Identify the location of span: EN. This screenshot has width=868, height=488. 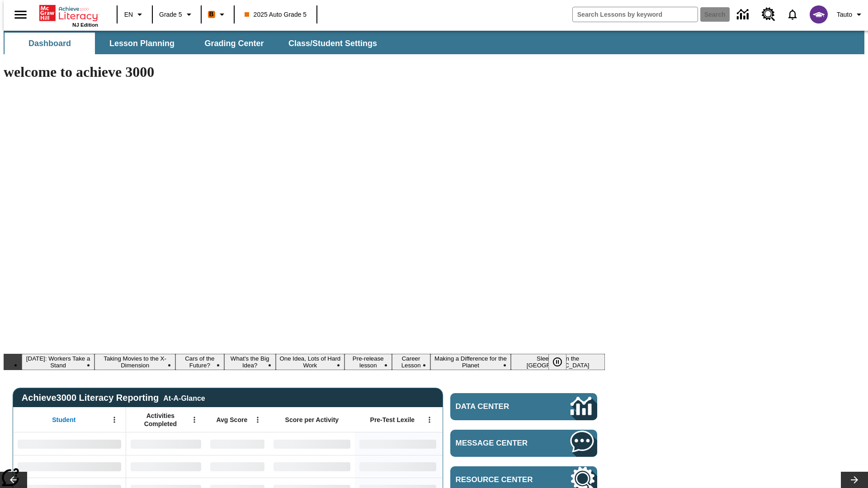
(128, 14).